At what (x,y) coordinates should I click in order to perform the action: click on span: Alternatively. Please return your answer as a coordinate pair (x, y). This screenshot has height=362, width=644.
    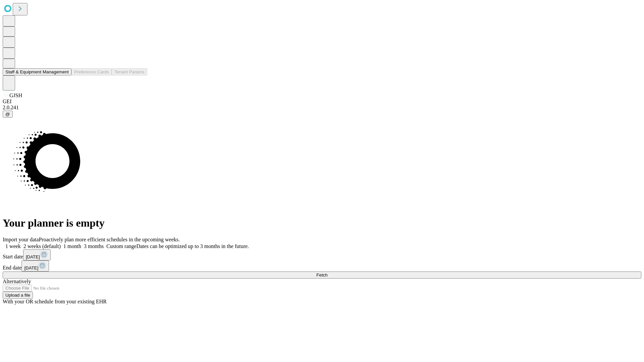
    Looking at the image, I should click on (17, 282).